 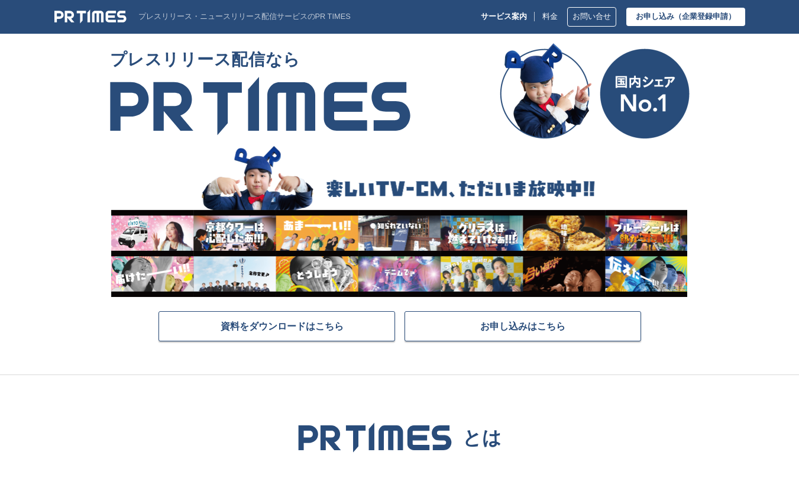 I want to click on a: お問い合せ, so click(x=592, y=17).